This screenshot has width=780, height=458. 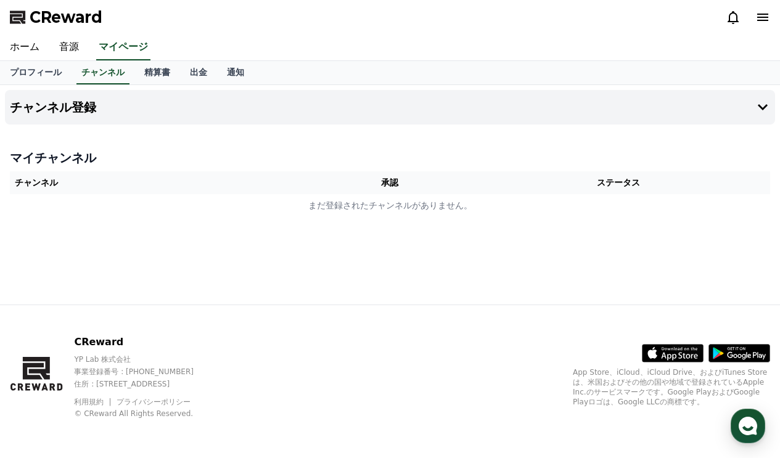 I want to click on a: 精算書, so click(x=157, y=73).